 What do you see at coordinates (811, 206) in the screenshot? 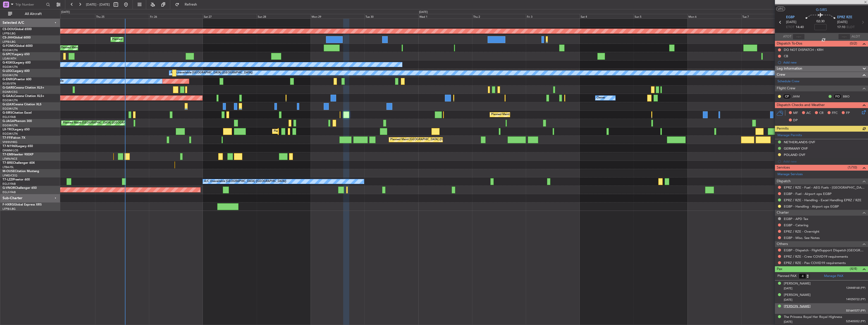
I see `a: EGBP - Handling - Airport ops EGBP` at bounding box center [811, 206].